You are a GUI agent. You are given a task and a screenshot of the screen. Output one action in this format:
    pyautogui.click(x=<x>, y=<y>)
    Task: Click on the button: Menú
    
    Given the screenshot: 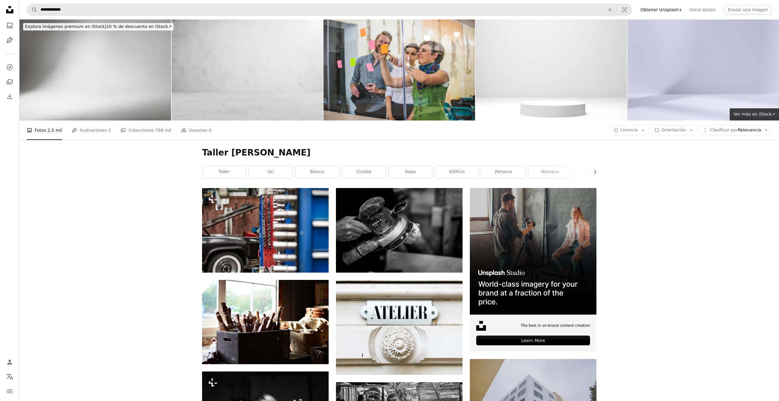 What is the action you would take?
    pyautogui.click(x=10, y=391)
    